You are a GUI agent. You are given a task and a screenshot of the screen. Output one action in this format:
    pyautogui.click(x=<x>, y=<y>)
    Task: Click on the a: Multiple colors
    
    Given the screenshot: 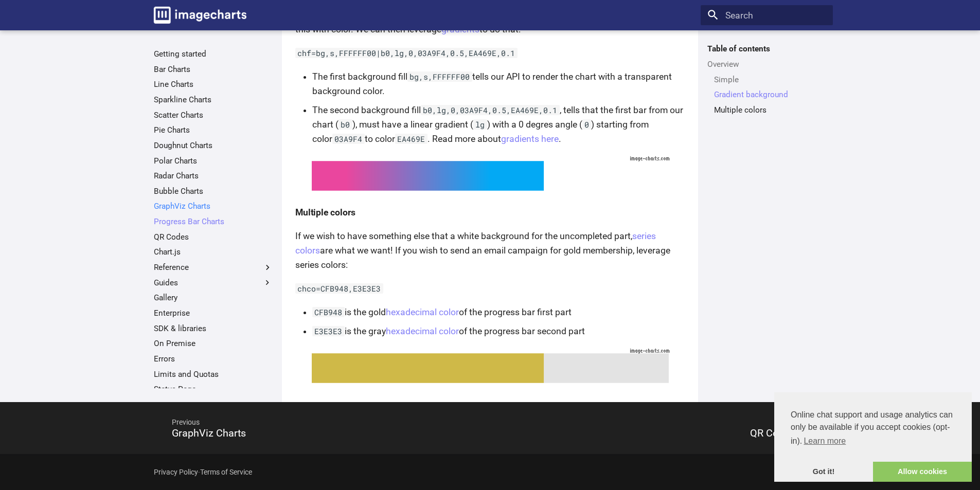 What is the action you would take?
    pyautogui.click(x=770, y=110)
    